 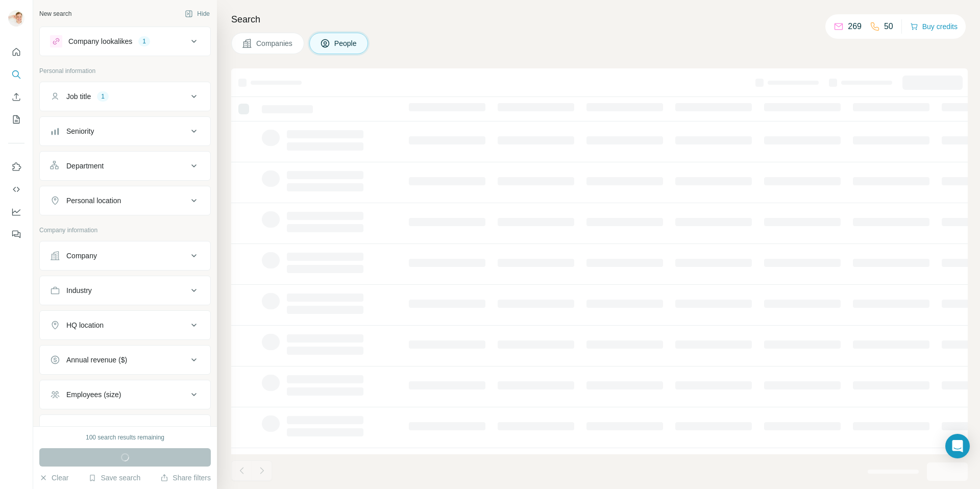 I want to click on button: Search, so click(x=16, y=75).